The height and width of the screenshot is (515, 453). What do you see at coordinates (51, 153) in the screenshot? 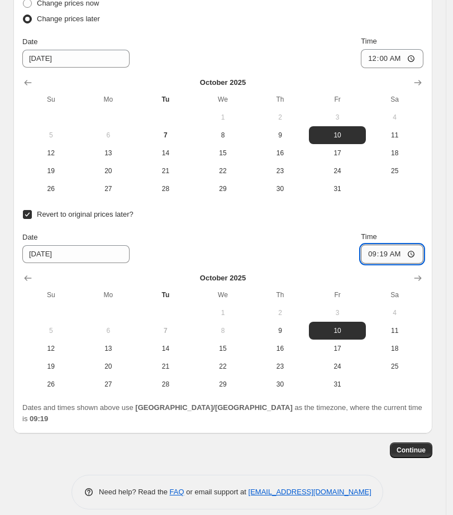
I see `button: Sunday October 12 2025` at bounding box center [51, 153].